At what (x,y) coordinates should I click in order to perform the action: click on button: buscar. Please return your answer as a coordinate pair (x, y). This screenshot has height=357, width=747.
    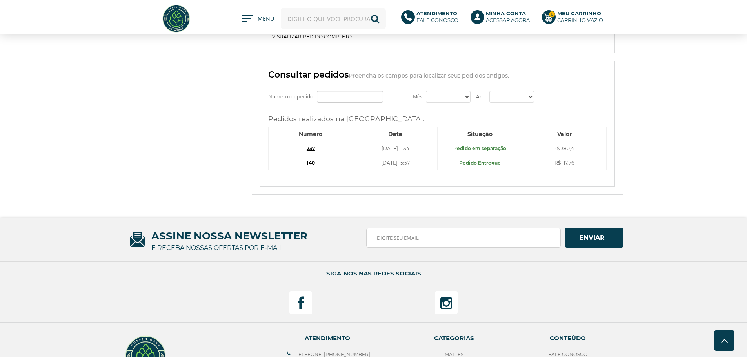
    Looking at the image, I should click on (559, 97).